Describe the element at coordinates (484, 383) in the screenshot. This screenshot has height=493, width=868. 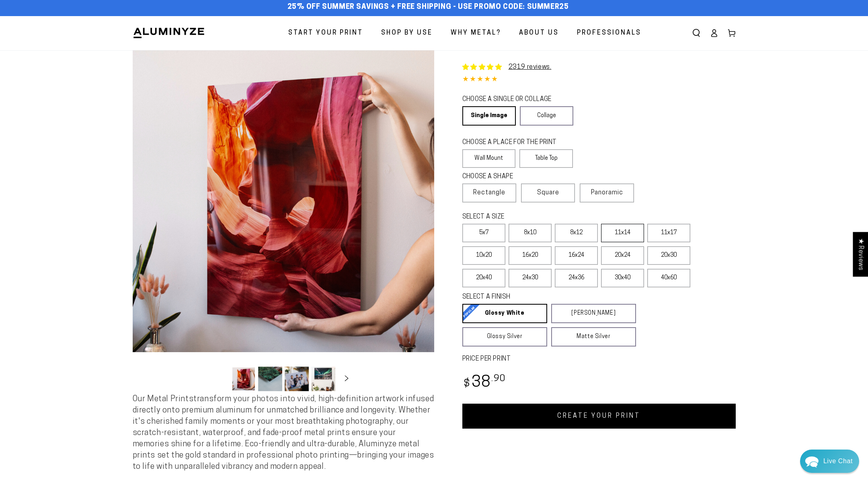
I see `bdi: 38` at that location.